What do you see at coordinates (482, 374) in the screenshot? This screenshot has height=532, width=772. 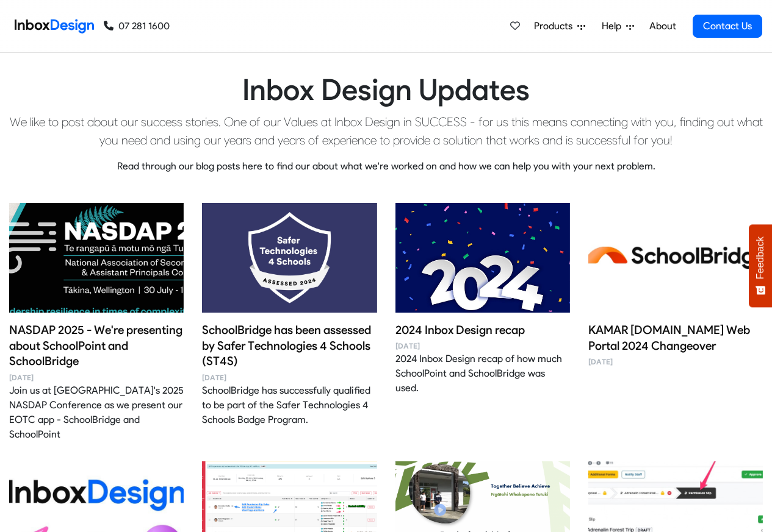 I see `div: 2024 Inbox Design recap of how much SchoolPoint and SchoolBridge was used.` at bounding box center [482, 374].